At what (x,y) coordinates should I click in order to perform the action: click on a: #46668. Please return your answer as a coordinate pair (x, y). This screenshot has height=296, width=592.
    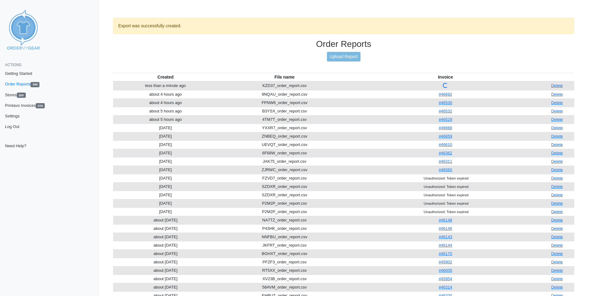
    Looking at the image, I should click on (446, 128).